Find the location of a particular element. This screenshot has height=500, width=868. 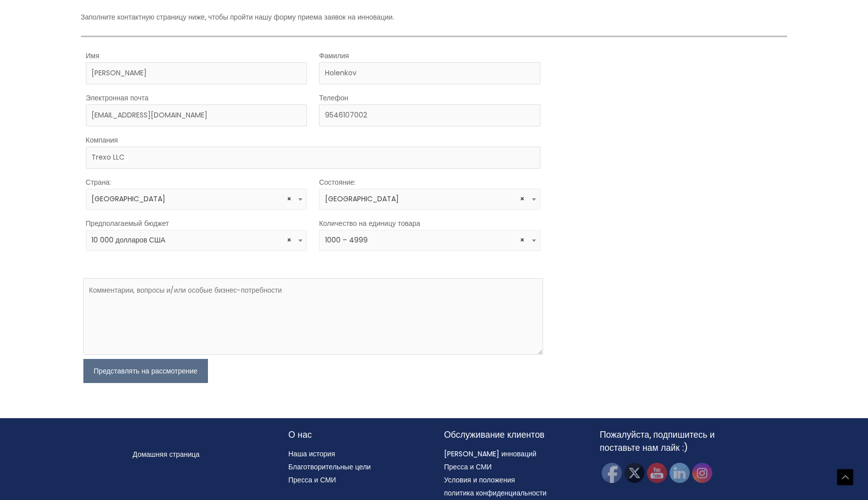

font: Наша история is located at coordinates (311, 454).